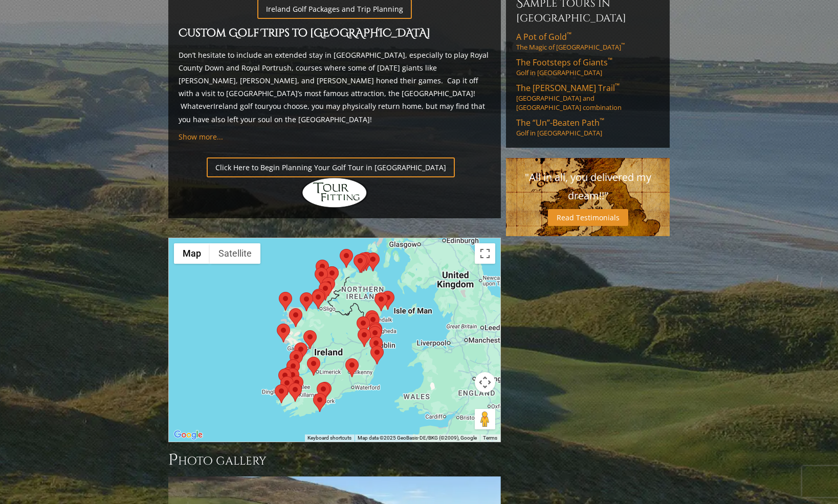 The width and height of the screenshot is (838, 504). Describe the element at coordinates (201, 136) in the screenshot. I see `span: Show more...` at that location.